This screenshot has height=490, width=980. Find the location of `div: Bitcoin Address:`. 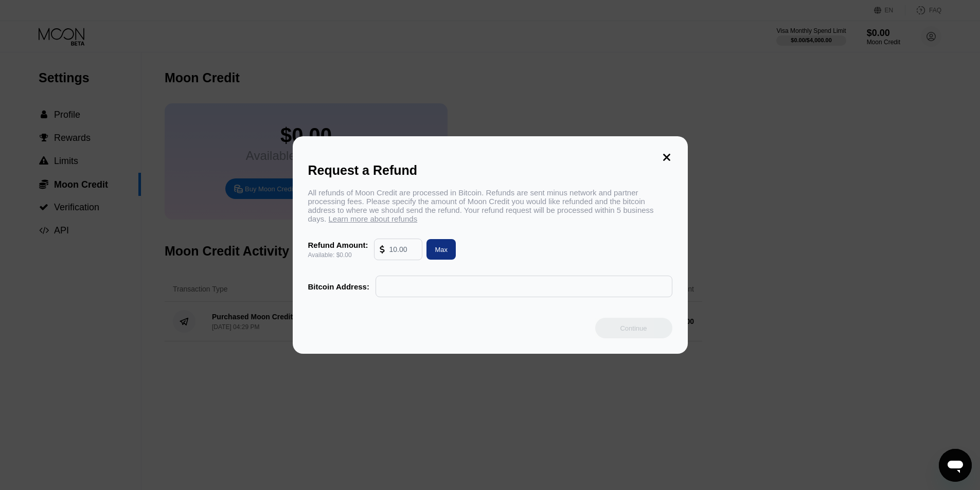

div: Bitcoin Address: is located at coordinates (338, 287).